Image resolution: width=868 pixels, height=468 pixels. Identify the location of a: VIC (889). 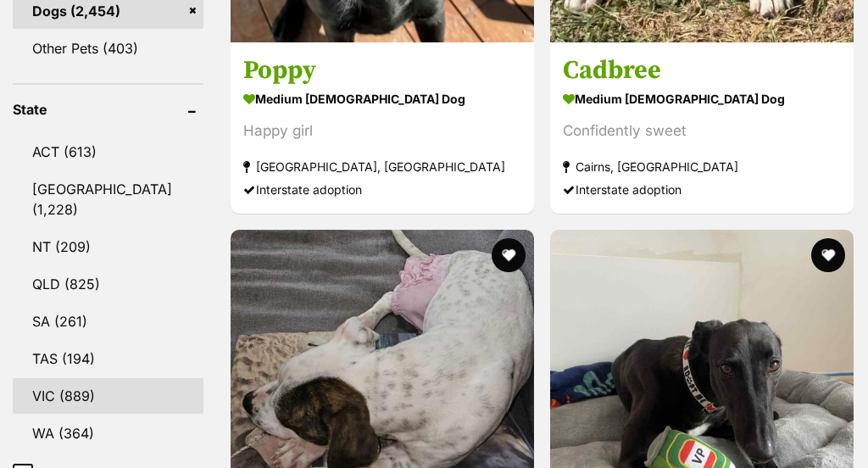
(108, 396).